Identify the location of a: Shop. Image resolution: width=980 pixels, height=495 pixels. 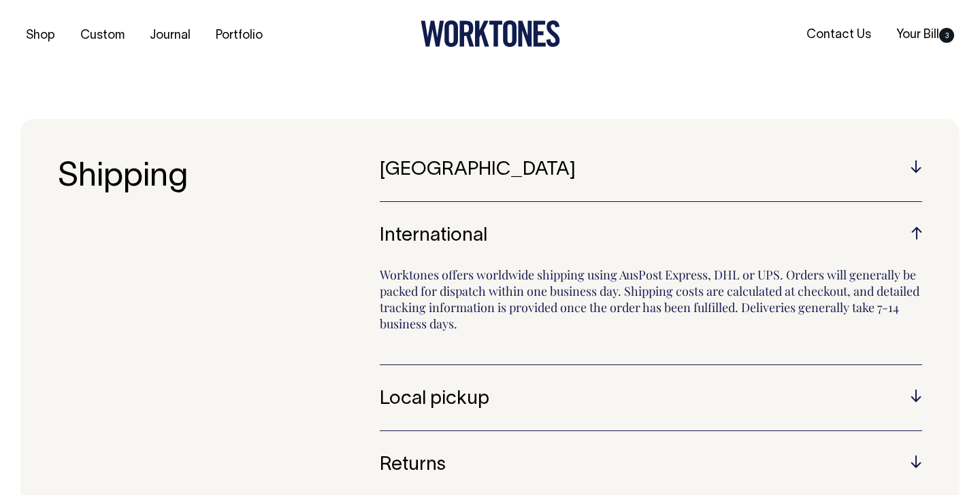
(40, 35).